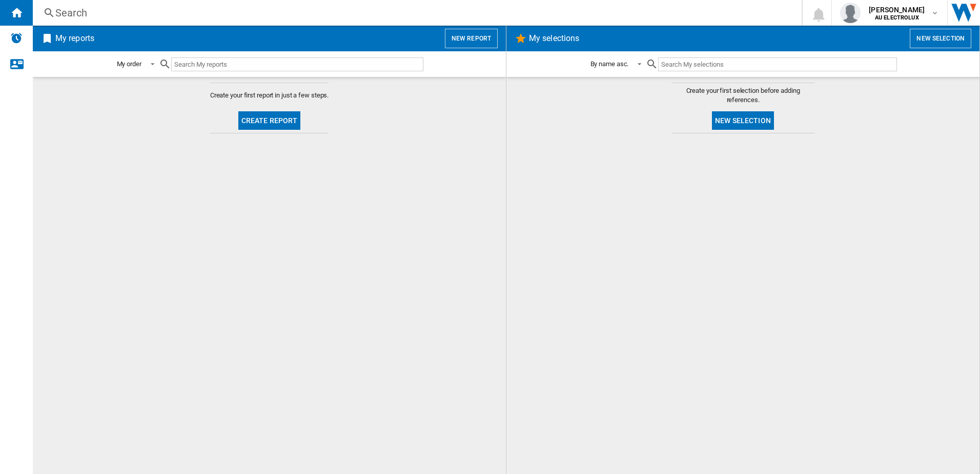 Image resolution: width=980 pixels, height=474 pixels. I want to click on div: My order, so click(129, 64).